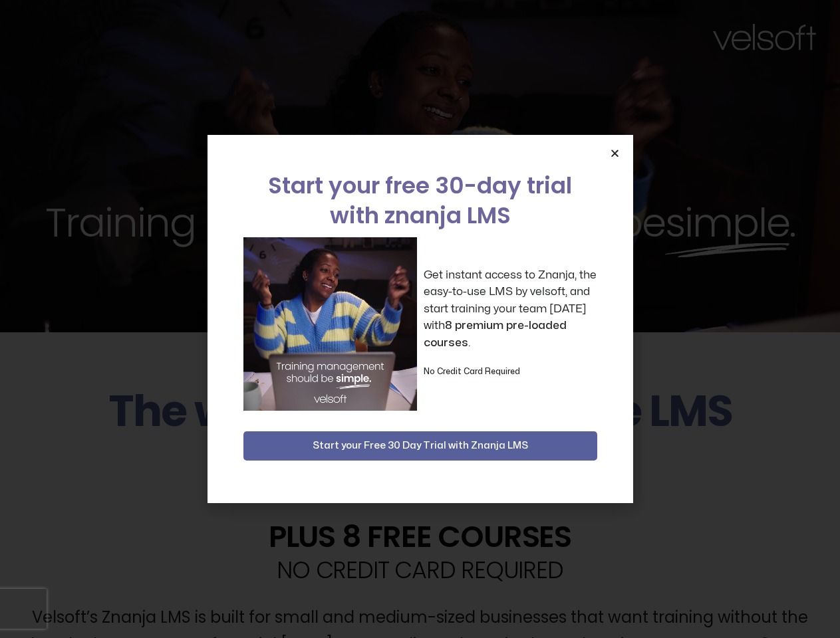  I want to click on a: Close, so click(614, 153).